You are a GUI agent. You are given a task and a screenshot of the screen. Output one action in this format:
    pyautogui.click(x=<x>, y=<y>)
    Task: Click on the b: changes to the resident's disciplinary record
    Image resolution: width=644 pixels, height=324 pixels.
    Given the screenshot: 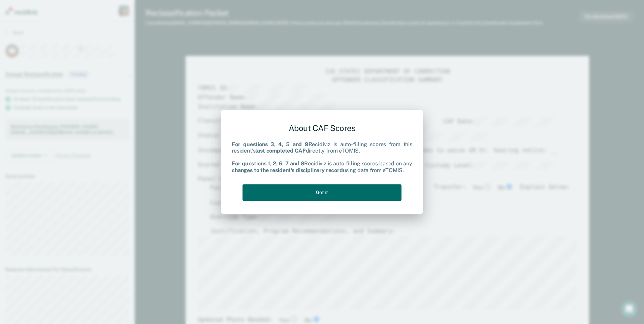 What is the action you would take?
    pyautogui.click(x=287, y=170)
    